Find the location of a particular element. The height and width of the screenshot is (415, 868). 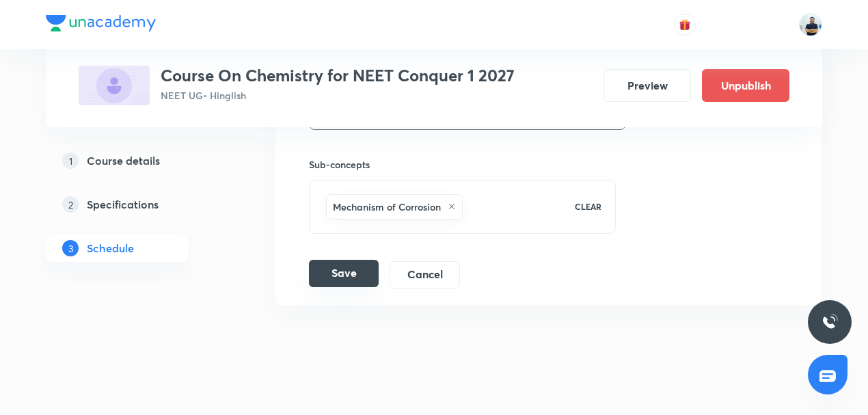

h5: Course details is located at coordinates (124, 161).